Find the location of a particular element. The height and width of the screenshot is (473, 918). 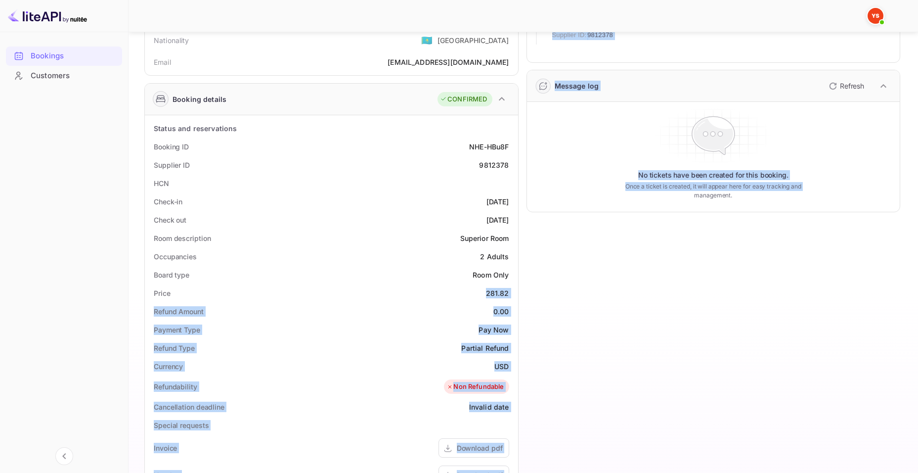

div: Check out is located at coordinates (170, 220).